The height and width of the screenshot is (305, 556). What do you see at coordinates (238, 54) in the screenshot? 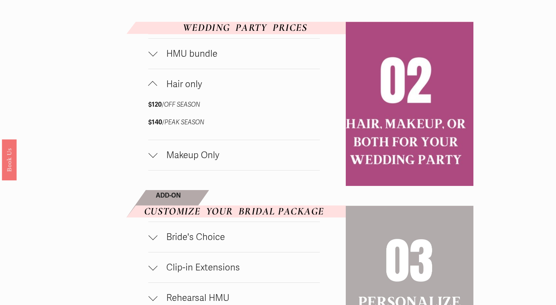
I see `span: HMU bundle` at bounding box center [238, 54].